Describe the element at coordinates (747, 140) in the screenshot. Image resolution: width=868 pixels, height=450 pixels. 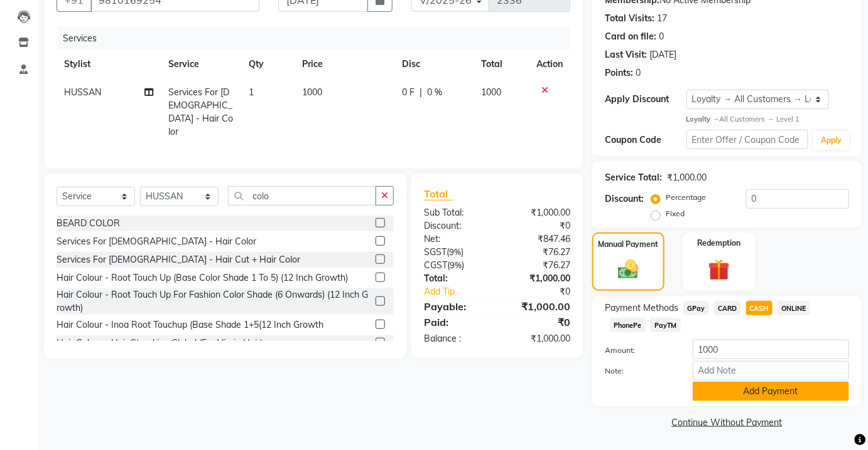
I see `input: Enter Offer / Coupon Code` at that location.